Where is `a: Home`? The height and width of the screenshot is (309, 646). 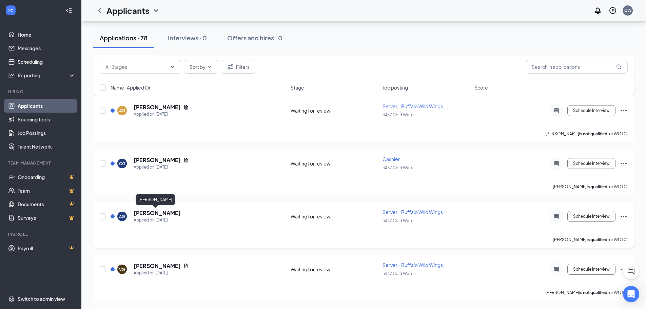
a: Home is located at coordinates (46, 35).